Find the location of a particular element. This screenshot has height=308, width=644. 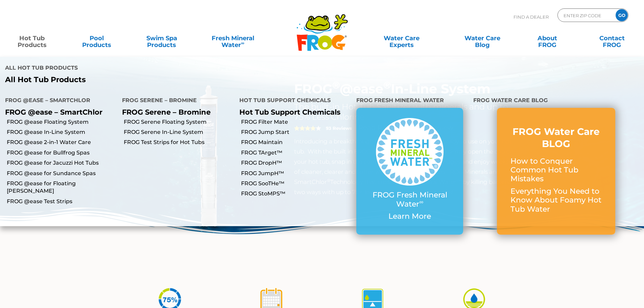

a: FROG SooTHe™ is located at coordinates (296, 183).